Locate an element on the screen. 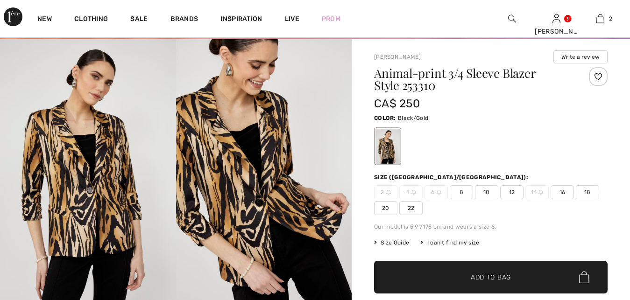 This screenshot has height=300, width=630. a: Prom is located at coordinates (331, 19).